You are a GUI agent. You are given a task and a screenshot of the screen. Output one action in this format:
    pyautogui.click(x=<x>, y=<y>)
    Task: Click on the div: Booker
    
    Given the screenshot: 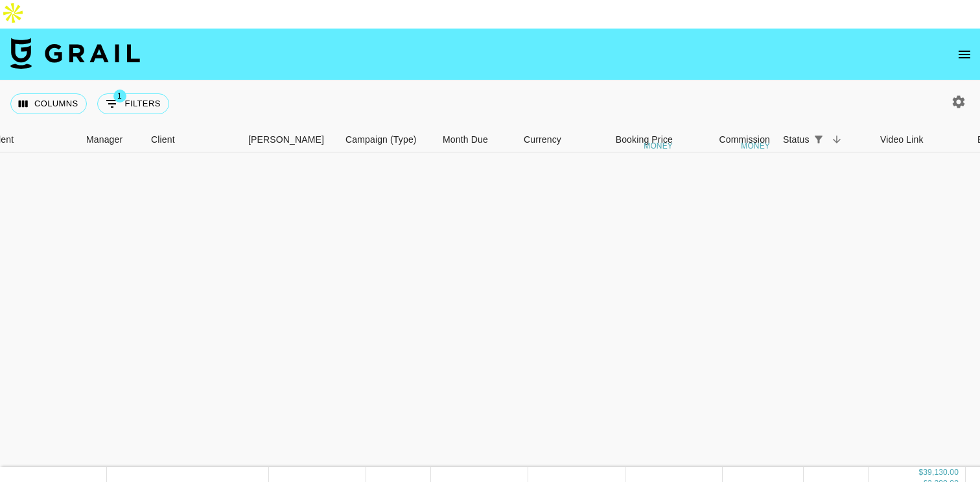 What is the action you would take?
    pyautogui.click(x=290, y=139)
    